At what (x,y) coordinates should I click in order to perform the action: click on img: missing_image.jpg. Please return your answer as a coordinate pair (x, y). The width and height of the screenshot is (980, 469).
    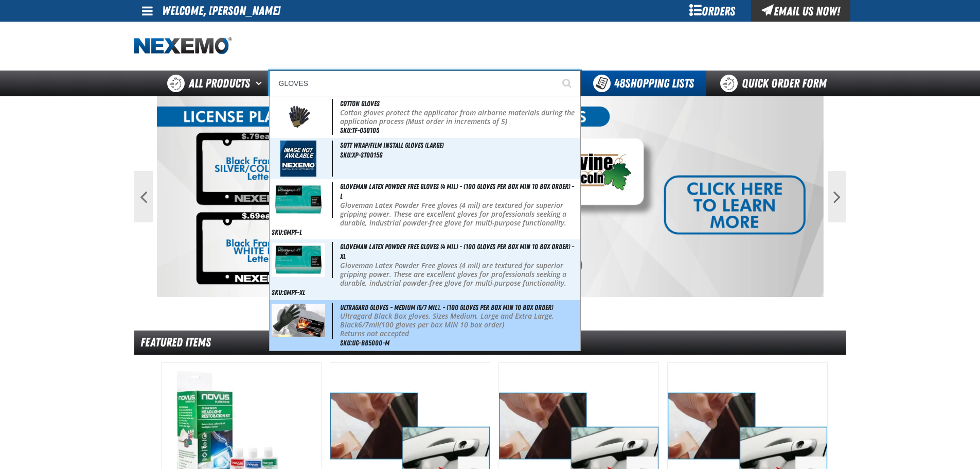
    Looking at the image, I should click on (298, 159).